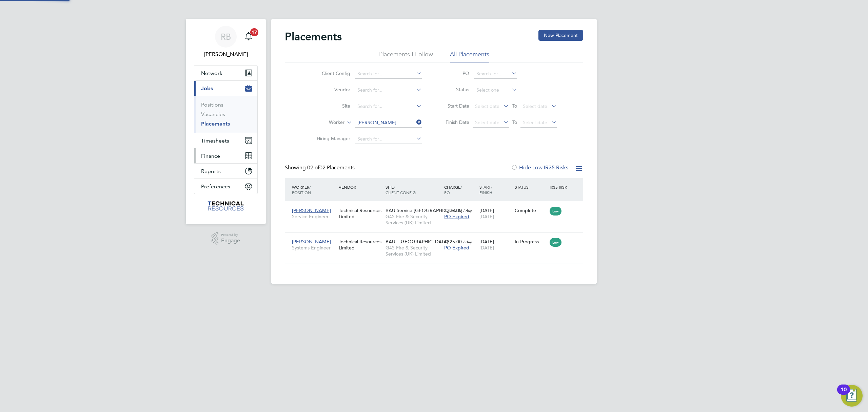 The height and width of the screenshot is (412, 868). What do you see at coordinates (226, 156) in the screenshot?
I see `button: Finance` at bounding box center [226, 156].